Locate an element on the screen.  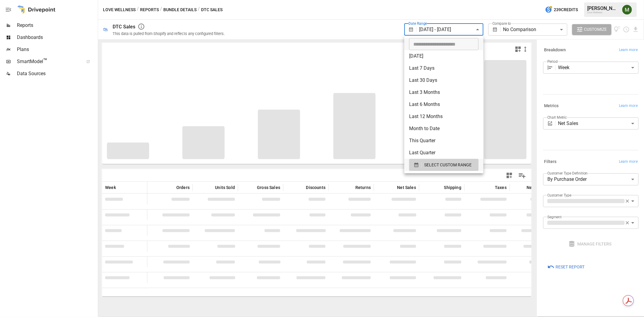
li: Last 6 Months is located at coordinates (444, 105).